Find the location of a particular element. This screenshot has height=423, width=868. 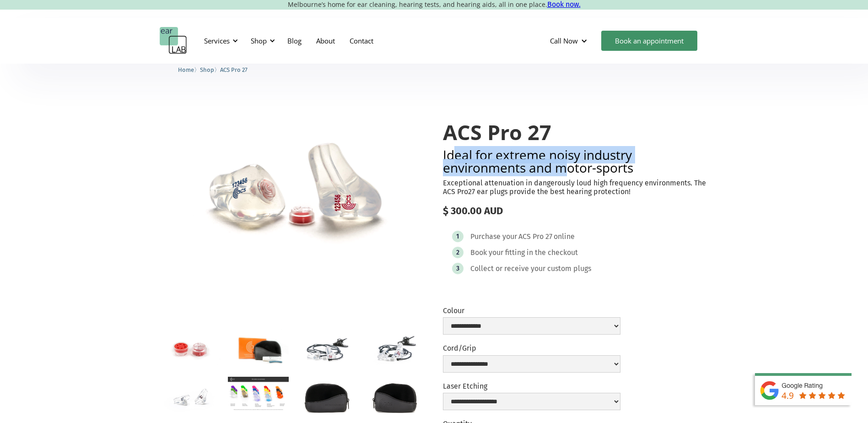

p: Exceptional attenuation in dangerously loud high frequency environments. The ACS Pro27 ear plugs ... is located at coordinates (575, 187).